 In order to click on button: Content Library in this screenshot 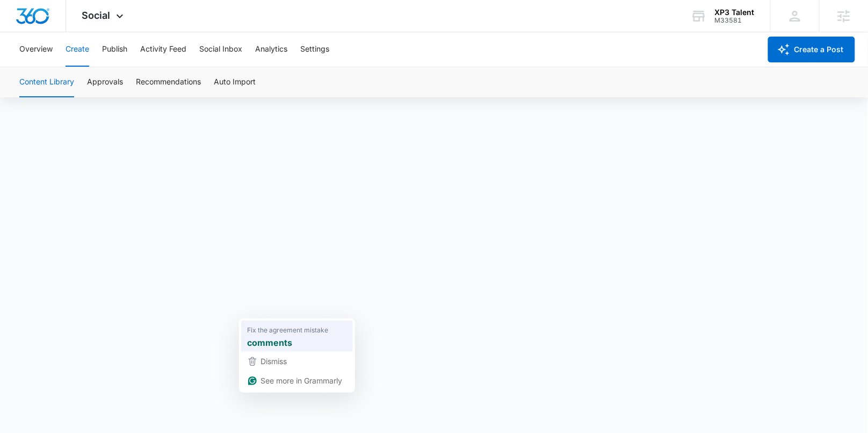, I will do `click(46, 82)`.